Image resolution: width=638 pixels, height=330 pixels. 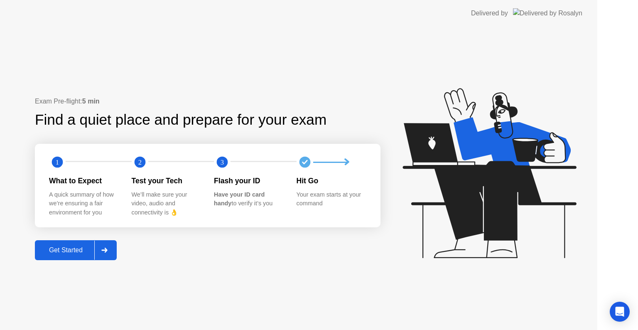 What do you see at coordinates (166, 181) in the screenshot?
I see `div: Test your Tech` at bounding box center [166, 181].